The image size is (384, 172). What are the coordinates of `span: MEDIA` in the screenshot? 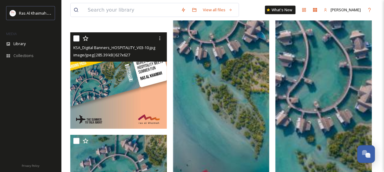 It's located at (11, 34).